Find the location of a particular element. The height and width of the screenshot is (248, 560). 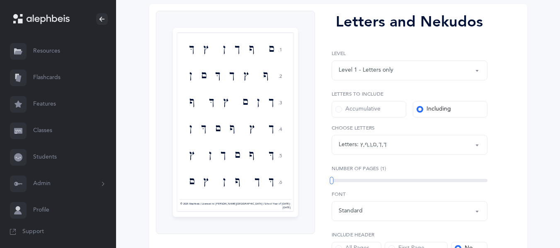

label: Font is located at coordinates (410, 195).